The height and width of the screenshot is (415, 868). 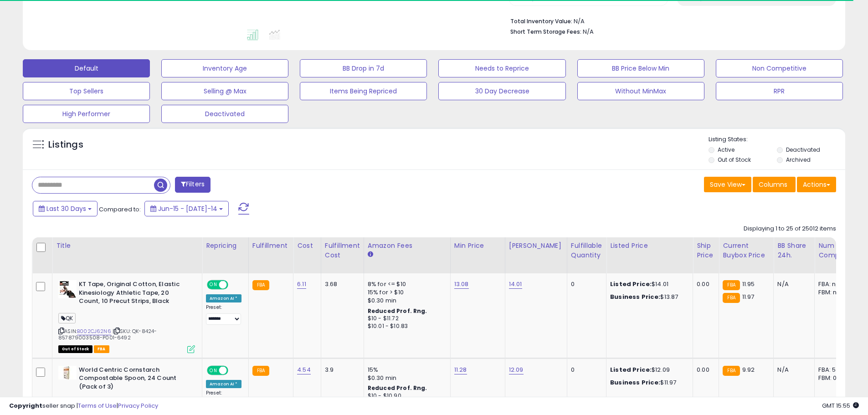 I want to click on button: Filters, so click(x=193, y=185).